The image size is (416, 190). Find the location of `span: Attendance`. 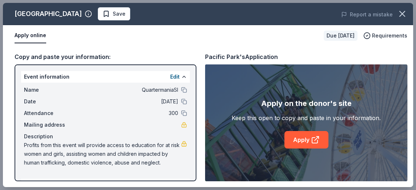

span: Attendance is located at coordinates (48, 113).